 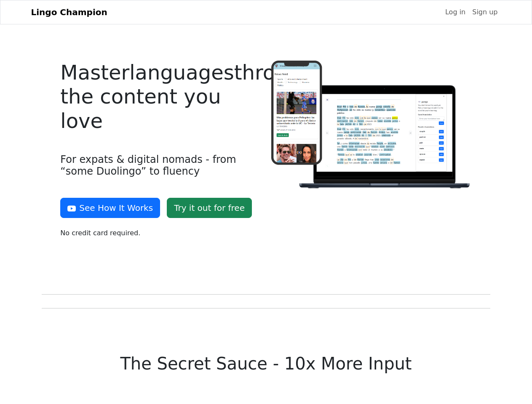 What do you see at coordinates (69, 12) in the screenshot?
I see `a: Lingo Champion` at bounding box center [69, 12].